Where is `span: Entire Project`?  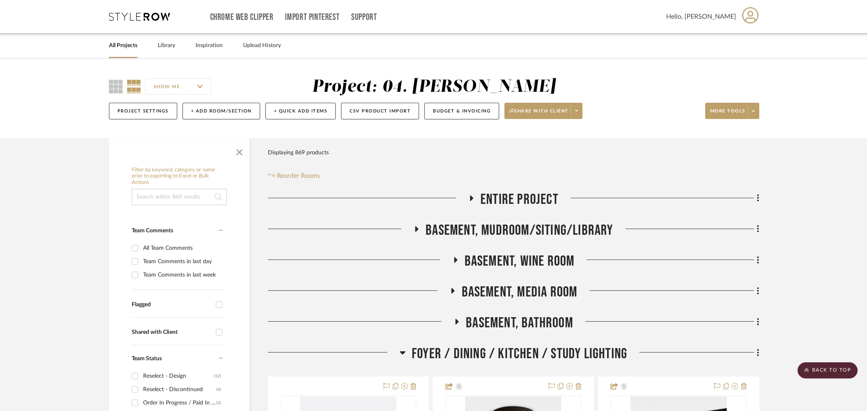
span: Entire Project is located at coordinates (519, 199).